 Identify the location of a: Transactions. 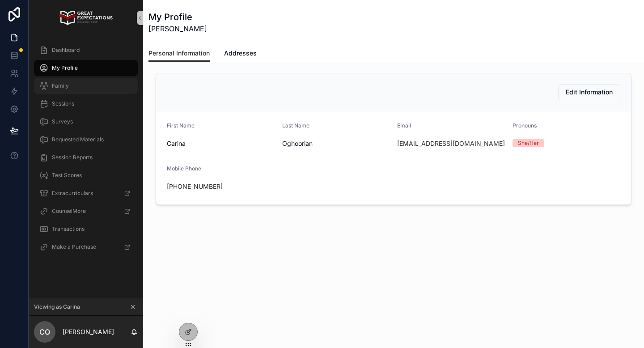
(86, 229).